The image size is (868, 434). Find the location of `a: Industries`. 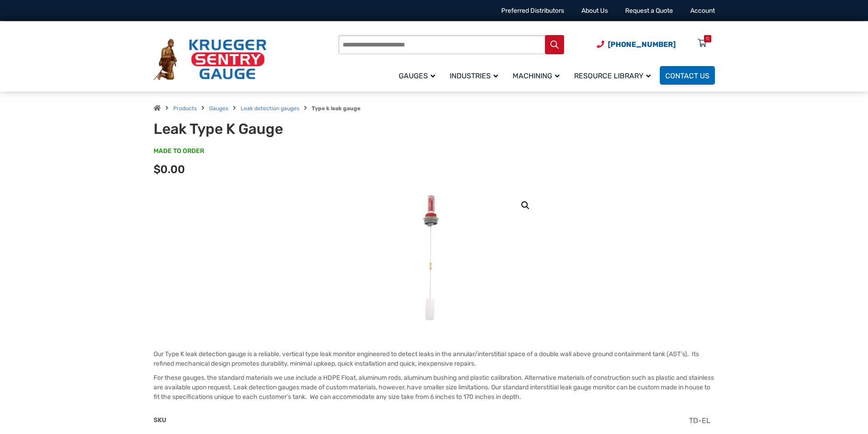

a: Industries is located at coordinates (476, 75).